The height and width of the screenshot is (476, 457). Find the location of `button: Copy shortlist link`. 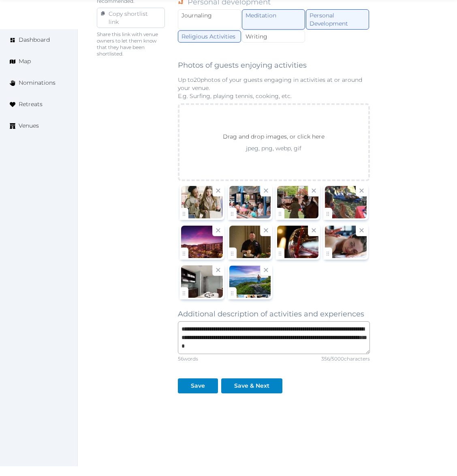

button: Copy shortlist link is located at coordinates (131, 18).